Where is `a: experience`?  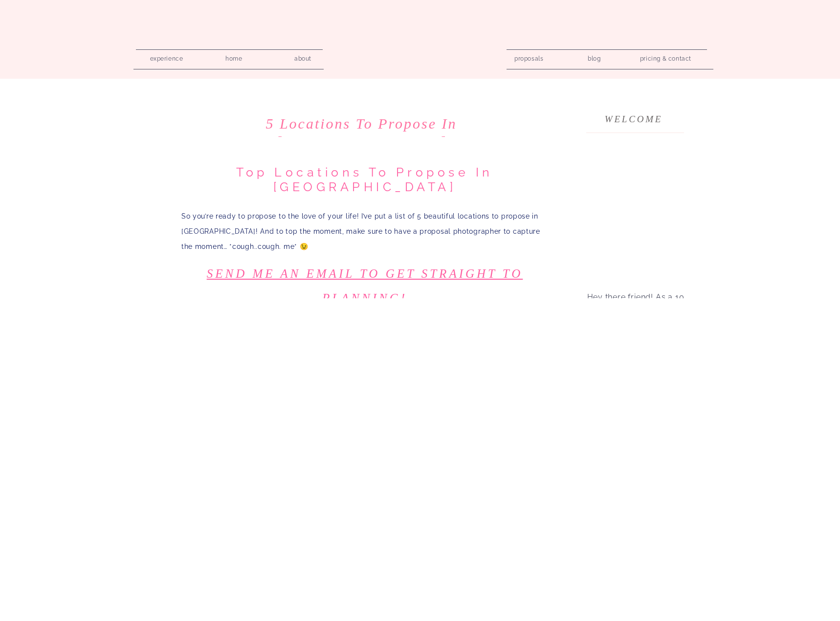
a: experience is located at coordinates (166, 57).